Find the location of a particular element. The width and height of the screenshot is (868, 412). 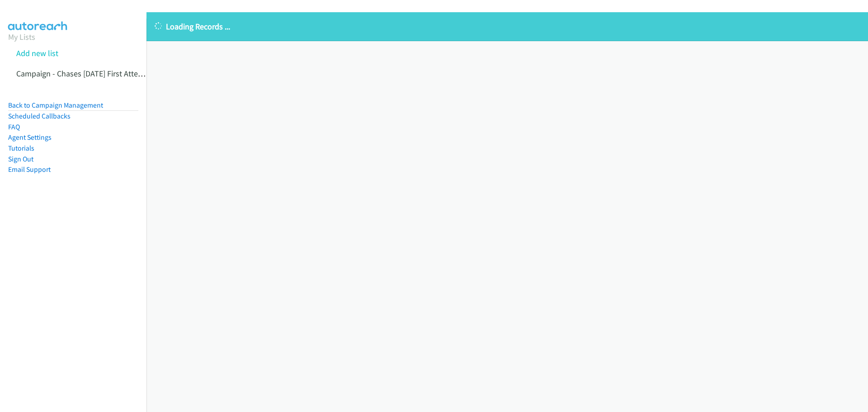

a: Back to Campaign Management is located at coordinates (55, 105).